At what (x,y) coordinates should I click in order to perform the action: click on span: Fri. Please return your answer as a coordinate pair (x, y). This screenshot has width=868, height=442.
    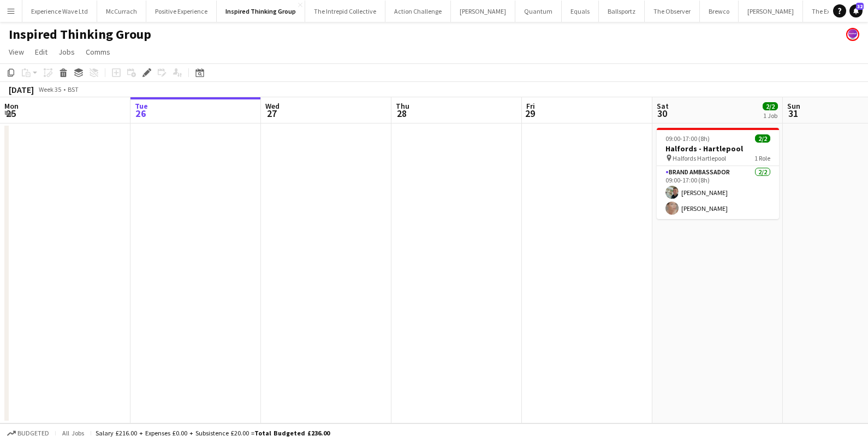
    Looking at the image, I should click on (530, 106).